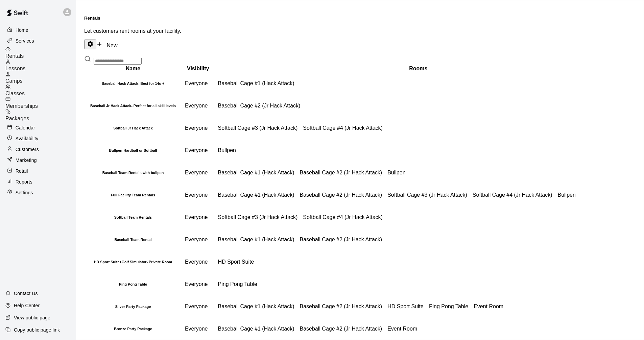 The width and height of the screenshot is (644, 340). I want to click on a: Home, so click(38, 30).